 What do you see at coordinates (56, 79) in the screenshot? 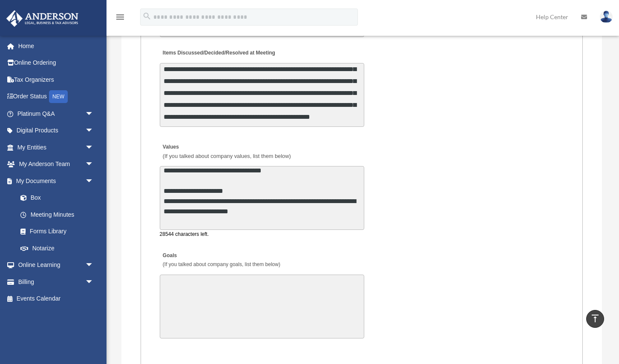
I see `a: Tax Organizers` at bounding box center [56, 79].